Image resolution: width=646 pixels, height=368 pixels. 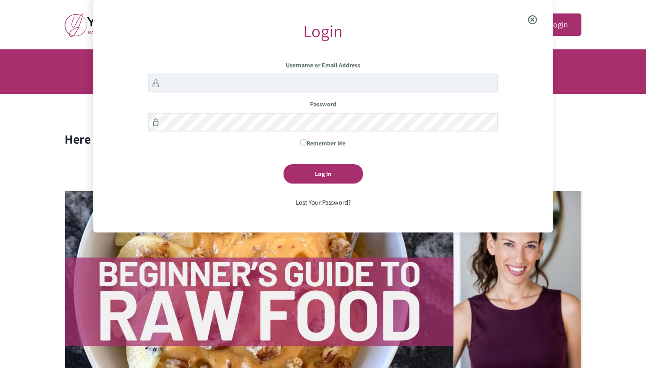 I want to click on input: Remember Me, so click(x=303, y=142).